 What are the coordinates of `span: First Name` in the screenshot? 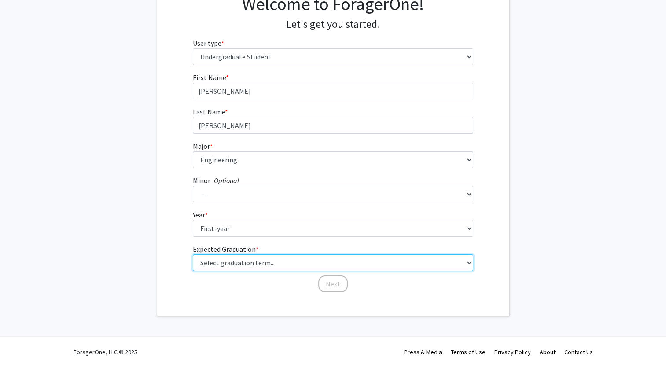 It's located at (209, 77).